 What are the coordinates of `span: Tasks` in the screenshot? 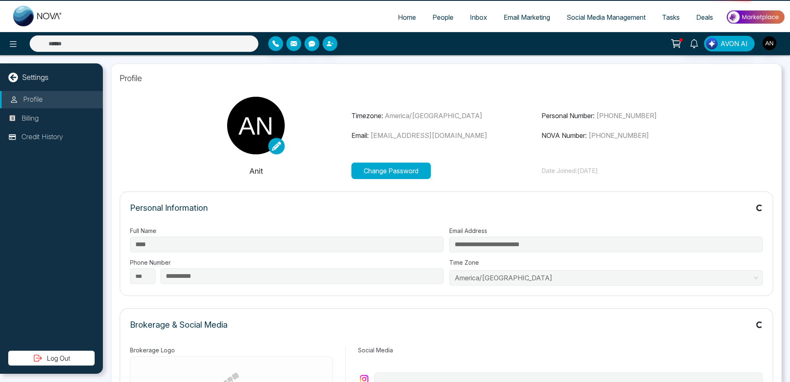 It's located at (671, 17).